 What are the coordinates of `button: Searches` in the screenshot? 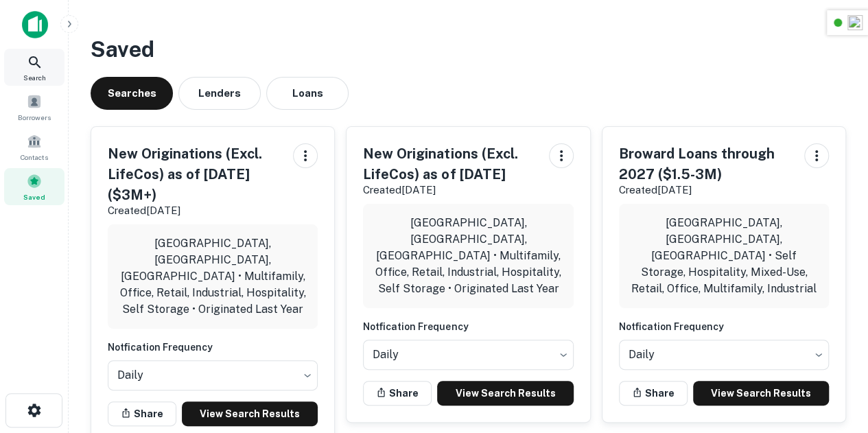 It's located at (132, 94).